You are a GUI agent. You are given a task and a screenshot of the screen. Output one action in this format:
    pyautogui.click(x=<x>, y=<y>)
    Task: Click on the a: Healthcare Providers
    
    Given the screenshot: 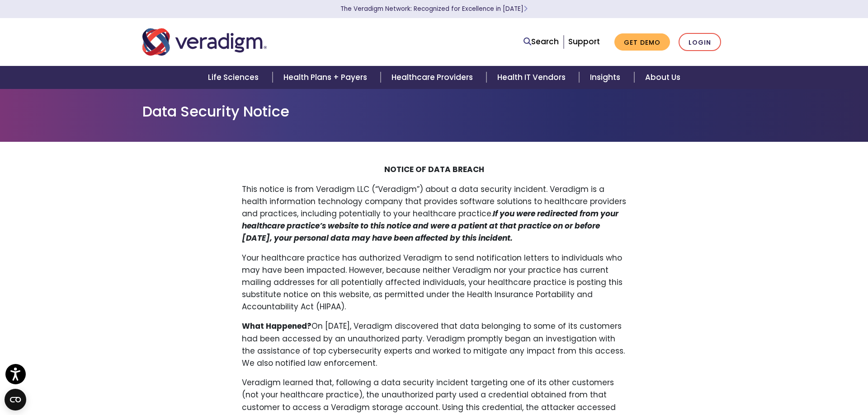 What is the action you would take?
    pyautogui.click(x=434, y=78)
    